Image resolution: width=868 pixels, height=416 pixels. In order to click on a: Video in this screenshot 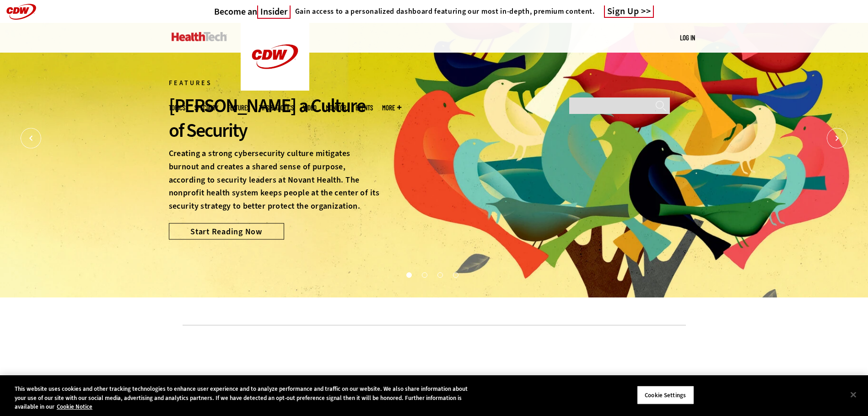, I will do `click(310, 107)`.